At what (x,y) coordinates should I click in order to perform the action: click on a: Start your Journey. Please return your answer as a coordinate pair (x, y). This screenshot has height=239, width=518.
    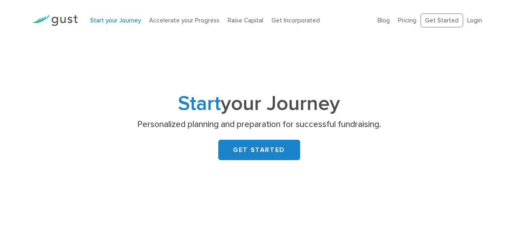
    Looking at the image, I should click on (115, 20).